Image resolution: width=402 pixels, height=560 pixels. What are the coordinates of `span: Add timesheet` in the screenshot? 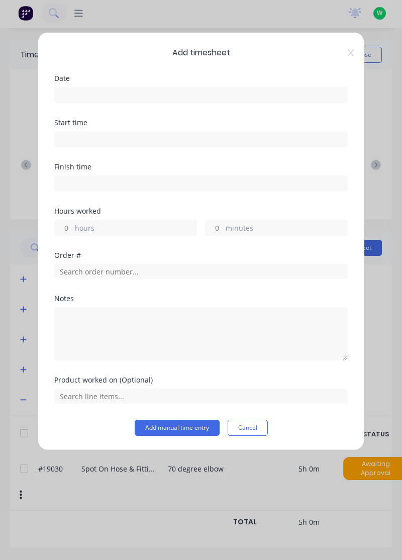 It's located at (201, 53).